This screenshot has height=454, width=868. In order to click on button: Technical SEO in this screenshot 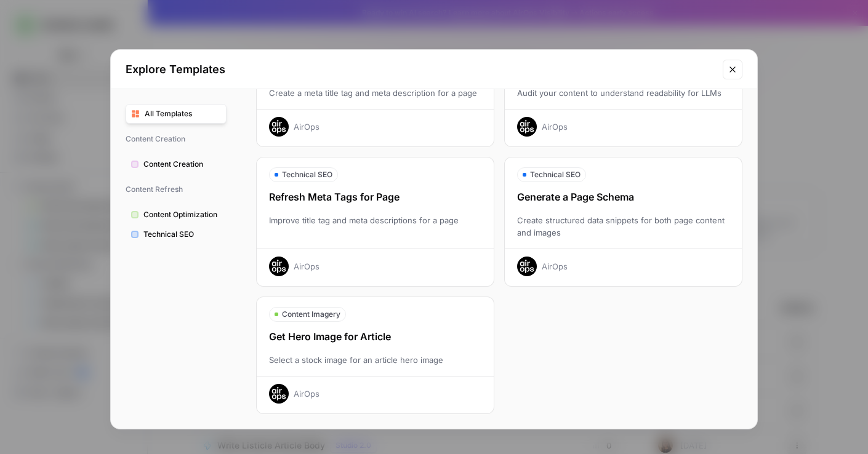, I will do `click(176, 234)`.